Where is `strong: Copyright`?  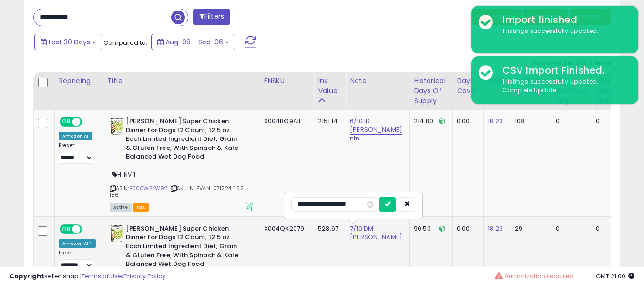 strong: Copyright is located at coordinates (27, 276).